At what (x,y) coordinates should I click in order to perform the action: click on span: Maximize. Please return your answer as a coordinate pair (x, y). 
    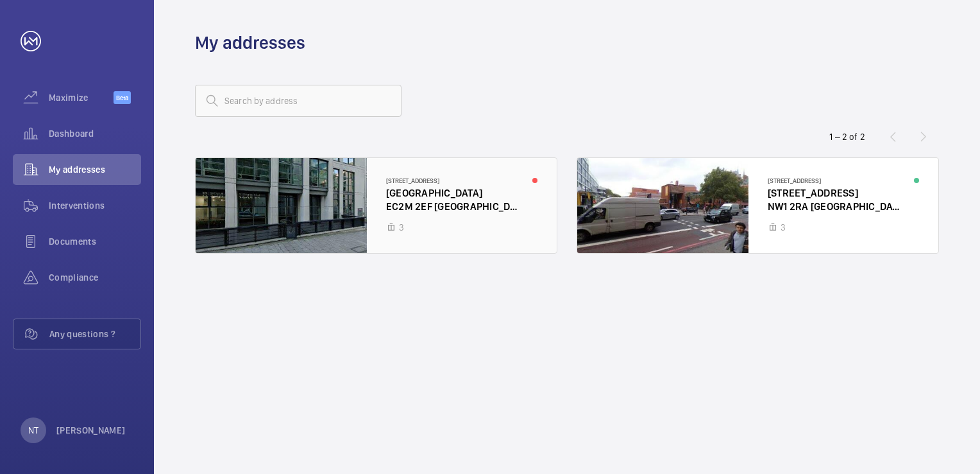
    Looking at the image, I should click on (81, 98).